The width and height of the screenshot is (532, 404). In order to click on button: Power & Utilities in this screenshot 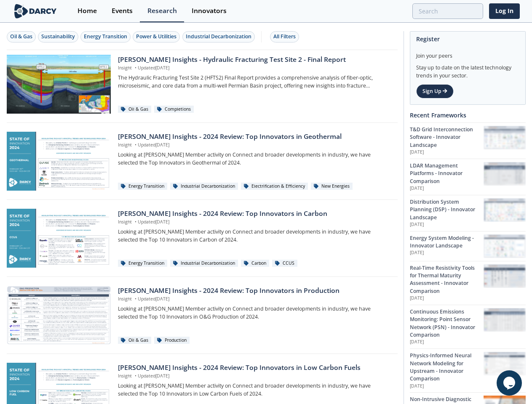, I will do `click(156, 37)`.